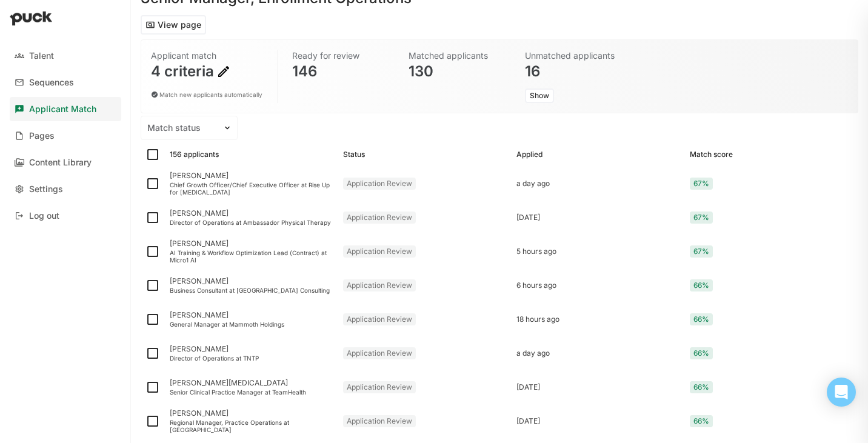 The image size is (868, 443). I want to click on div: 130, so click(458, 72).